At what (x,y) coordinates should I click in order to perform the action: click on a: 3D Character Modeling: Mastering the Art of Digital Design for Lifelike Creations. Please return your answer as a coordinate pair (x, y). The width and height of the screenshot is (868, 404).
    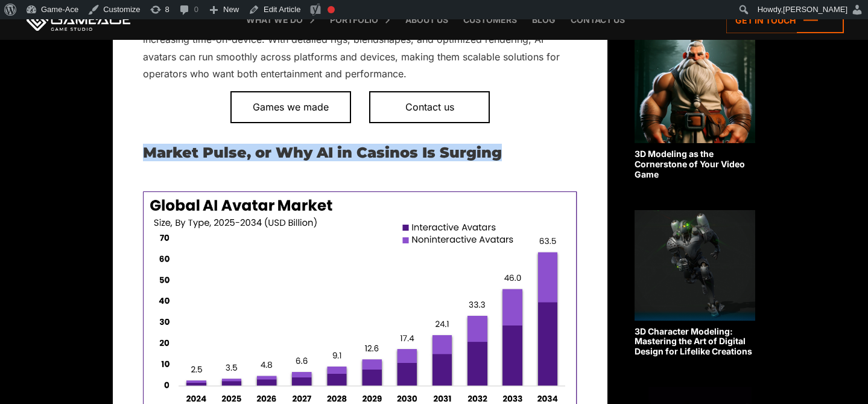
    Looking at the image, I should click on (695, 283).